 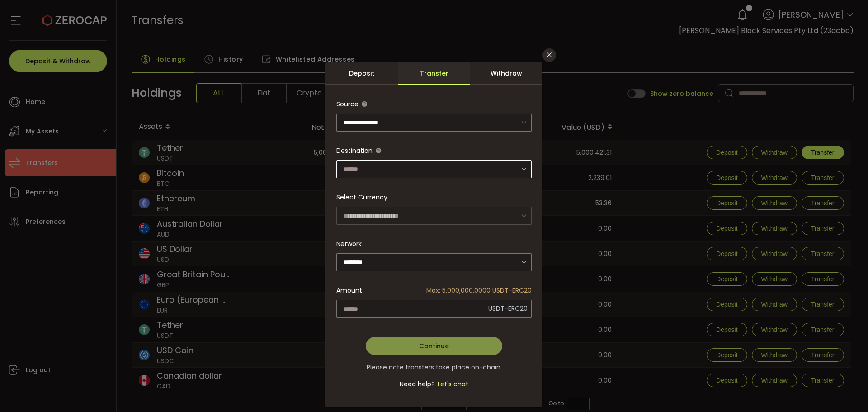 I want to click on span: Source, so click(x=347, y=104).